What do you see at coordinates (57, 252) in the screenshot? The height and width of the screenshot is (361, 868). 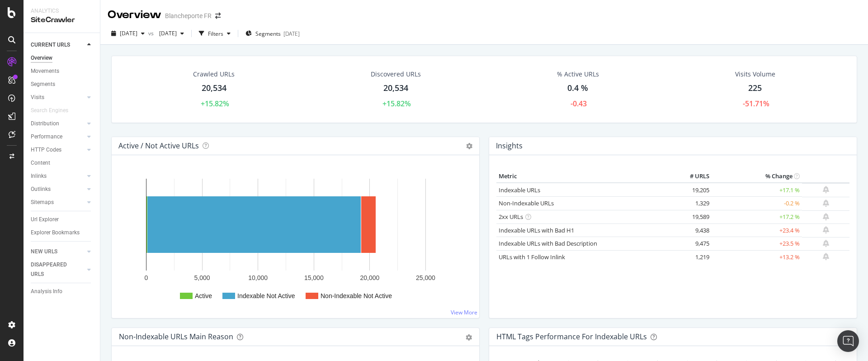 I see `a: NEW URLS` at bounding box center [57, 252].